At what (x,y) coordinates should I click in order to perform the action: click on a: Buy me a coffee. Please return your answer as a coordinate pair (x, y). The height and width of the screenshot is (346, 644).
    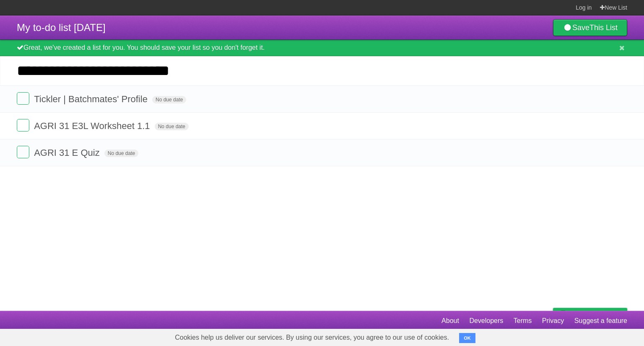
    Looking at the image, I should click on (590, 315).